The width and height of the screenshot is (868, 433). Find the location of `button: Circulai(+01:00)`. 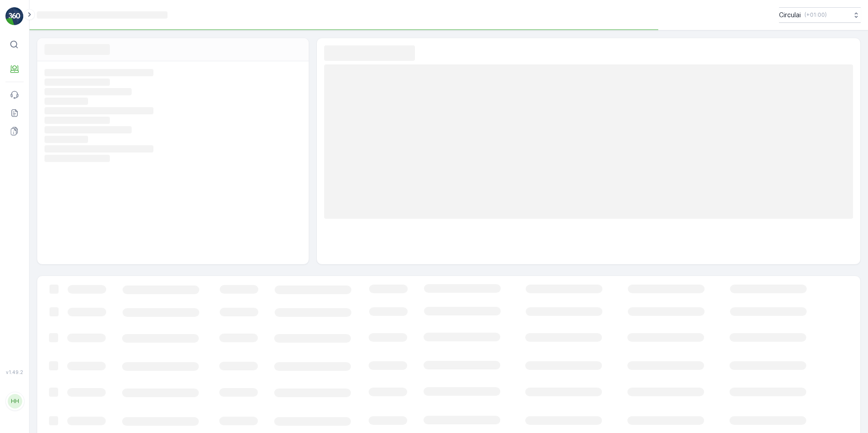

button: Circulai(+01:00) is located at coordinates (820, 15).